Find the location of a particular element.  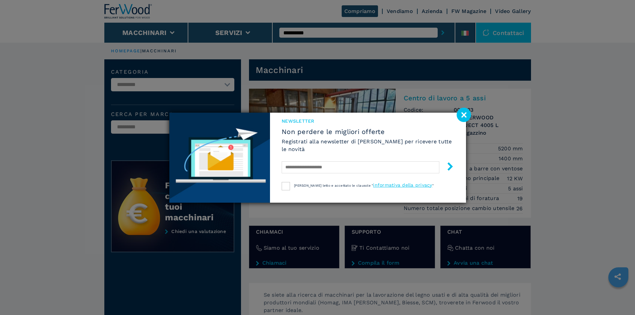

span: Non perdere le migliori offerte is located at coordinates (368, 132).